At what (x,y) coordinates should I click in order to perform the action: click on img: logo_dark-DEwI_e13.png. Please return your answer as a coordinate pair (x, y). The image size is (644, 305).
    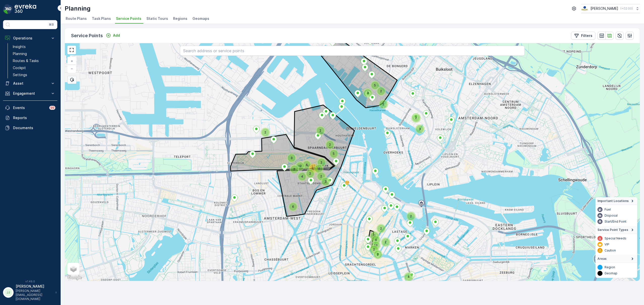
    Looking at the image, I should click on (25, 9).